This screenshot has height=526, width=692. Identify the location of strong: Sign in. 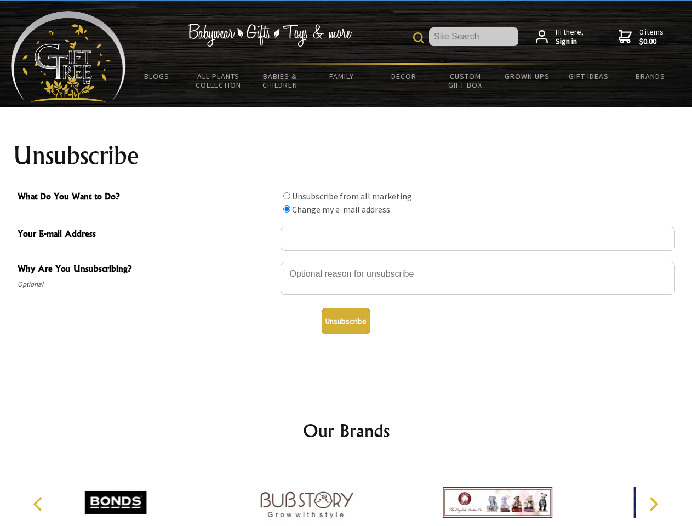
(569, 42).